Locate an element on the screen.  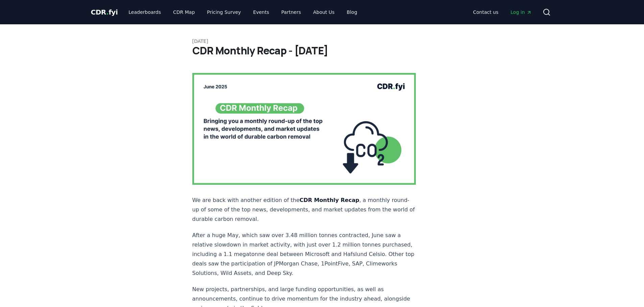
strong: CDR Monthly Recap is located at coordinates (329, 200).